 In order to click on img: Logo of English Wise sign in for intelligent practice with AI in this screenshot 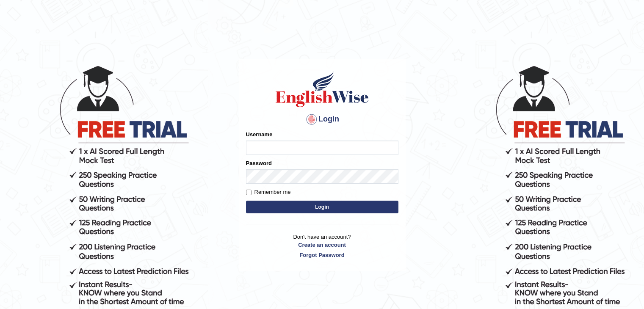, I will do `click(322, 89)`.